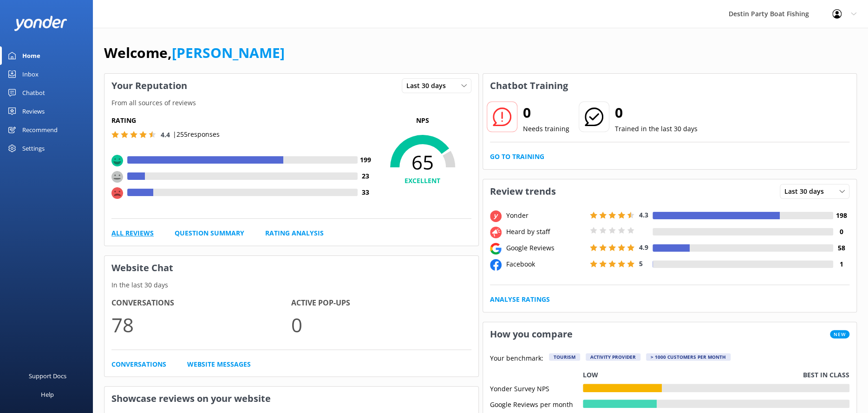  I want to click on a: Rating Analysis, so click(295, 234).